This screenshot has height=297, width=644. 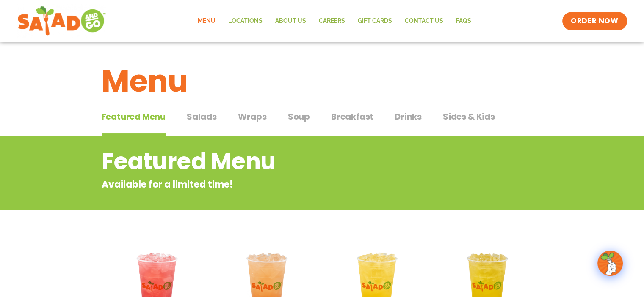 I want to click on a: FAQs, so click(x=464, y=21).